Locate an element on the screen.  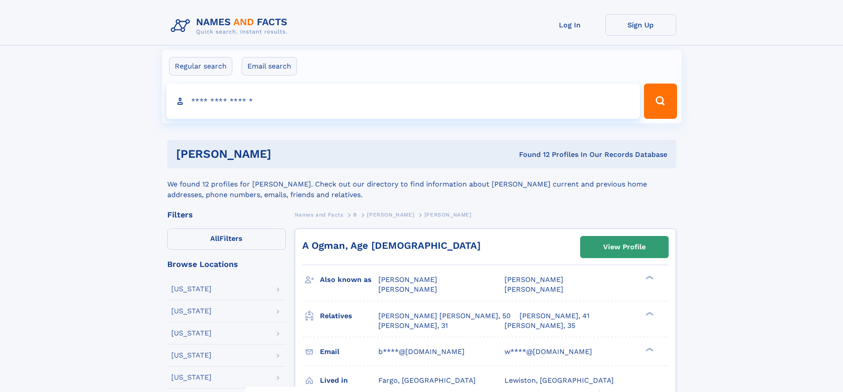
h3: Lived in is located at coordinates (349, 381).